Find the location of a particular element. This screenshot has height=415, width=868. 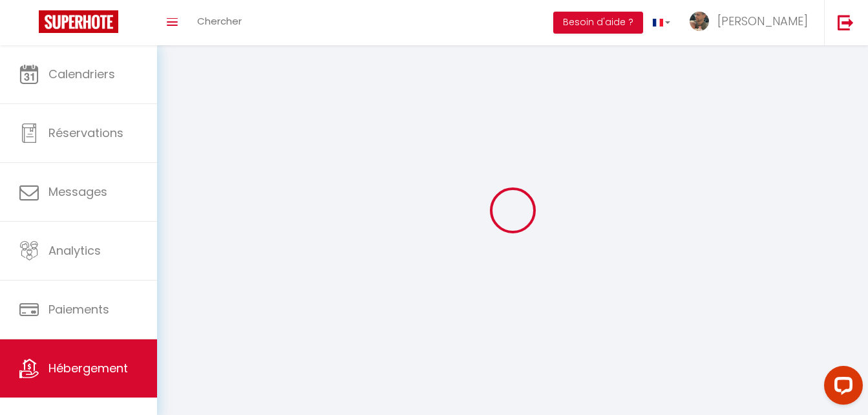

button: Open LiveChat chat widget is located at coordinates (30, 25).